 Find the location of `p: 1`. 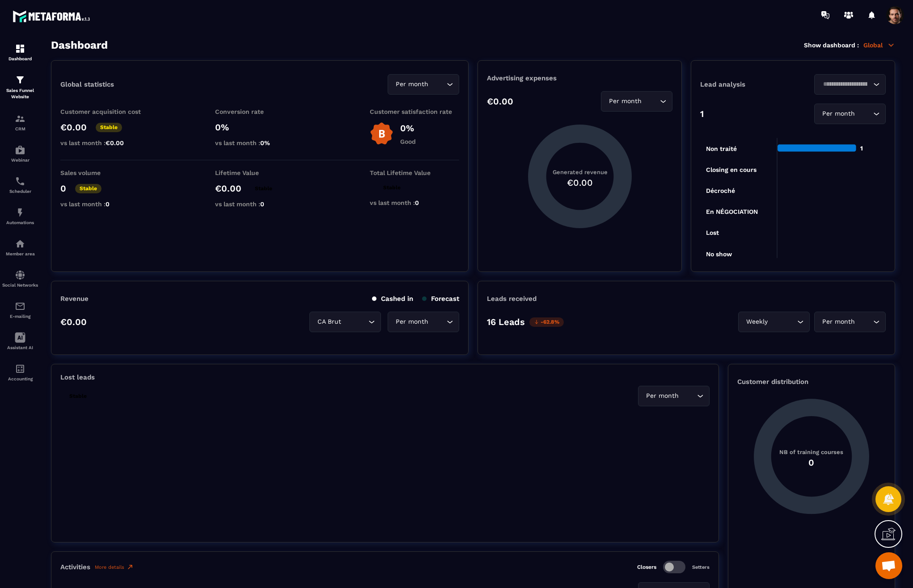

p: 1 is located at coordinates (702, 114).